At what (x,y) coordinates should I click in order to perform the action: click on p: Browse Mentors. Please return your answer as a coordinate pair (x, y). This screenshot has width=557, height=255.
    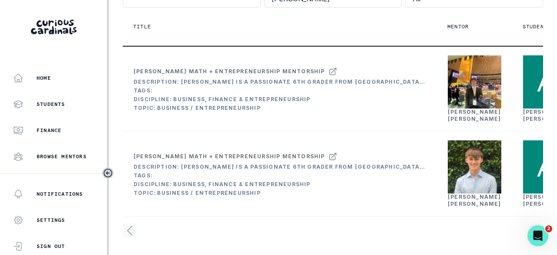
    Looking at the image, I should click on (61, 156).